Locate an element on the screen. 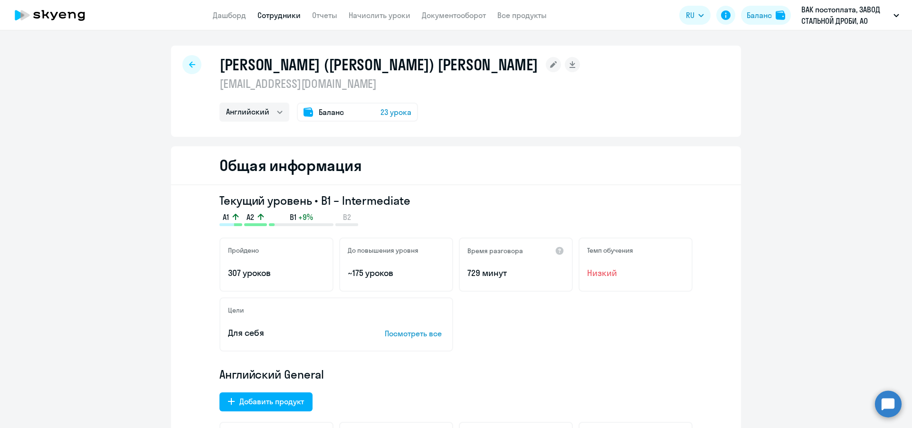  h5: Время разговора is located at coordinates (495, 251).